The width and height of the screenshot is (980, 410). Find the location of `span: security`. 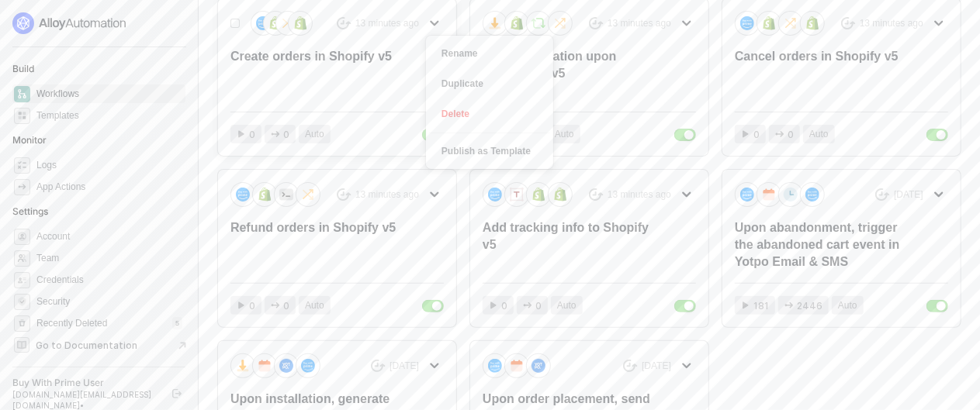

span: security is located at coordinates (22, 302).